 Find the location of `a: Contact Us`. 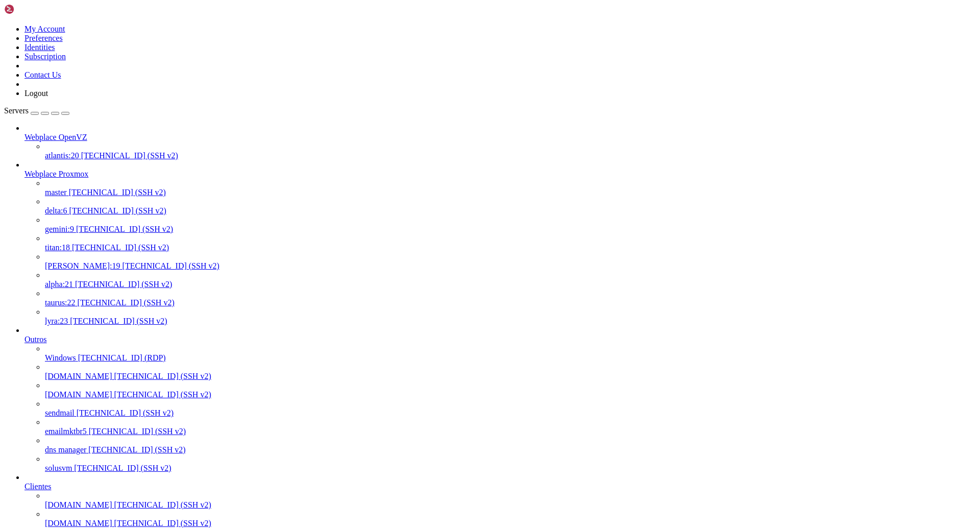

a: Contact Us is located at coordinates (43, 74).